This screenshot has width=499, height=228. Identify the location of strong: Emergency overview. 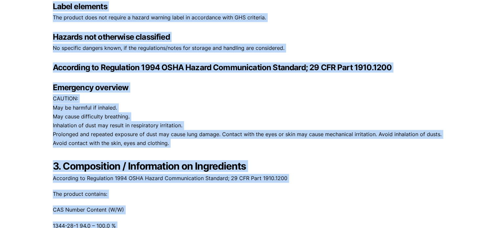
(91, 87).